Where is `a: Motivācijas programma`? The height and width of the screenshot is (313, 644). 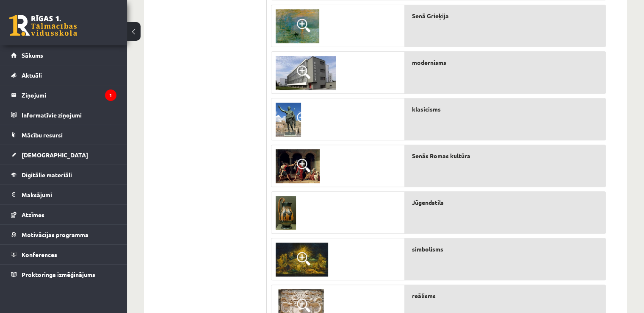
a: Motivācijas programma is located at coordinates (63, 235).